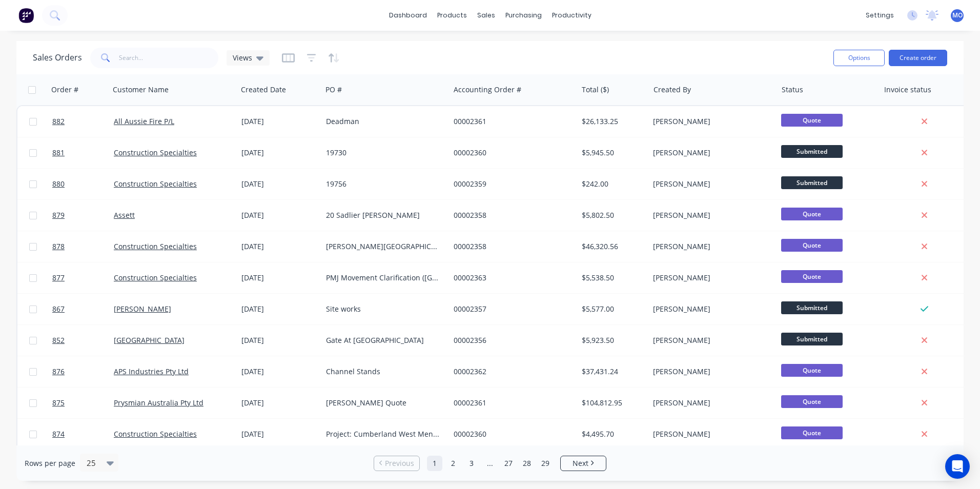 The height and width of the screenshot is (489, 980). What do you see at coordinates (490, 464) in the screenshot?
I see `a: Jump forward` at bounding box center [490, 464].